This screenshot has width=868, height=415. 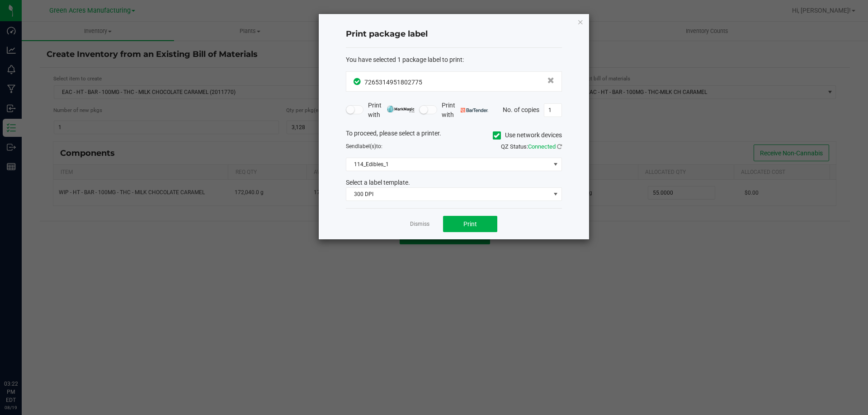 I want to click on a: Dismiss, so click(x=420, y=224).